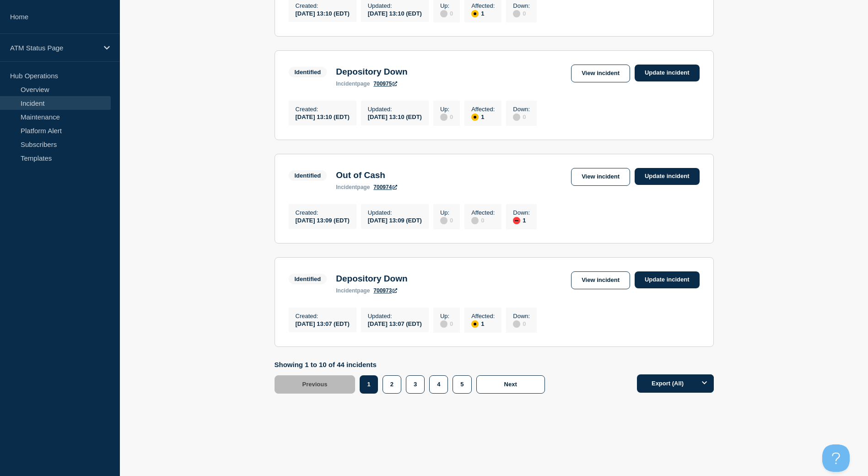 Image resolution: width=868 pixels, height=476 pixels. I want to click on button: Export (All), so click(675, 383).